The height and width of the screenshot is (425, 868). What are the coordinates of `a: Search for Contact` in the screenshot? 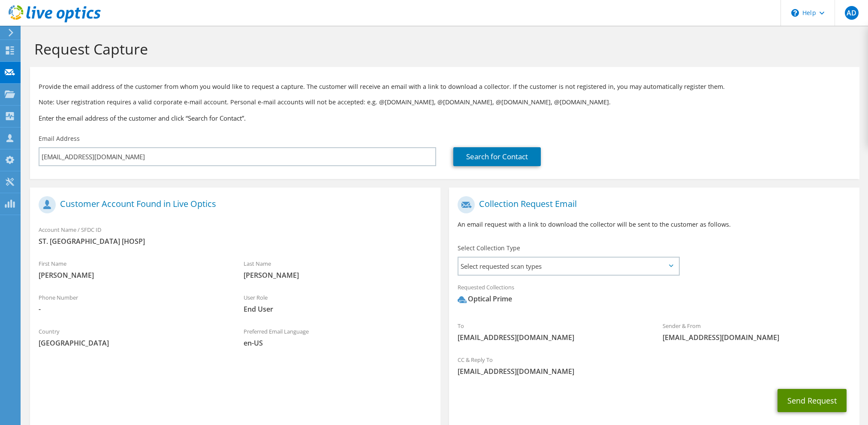 It's located at (497, 157).